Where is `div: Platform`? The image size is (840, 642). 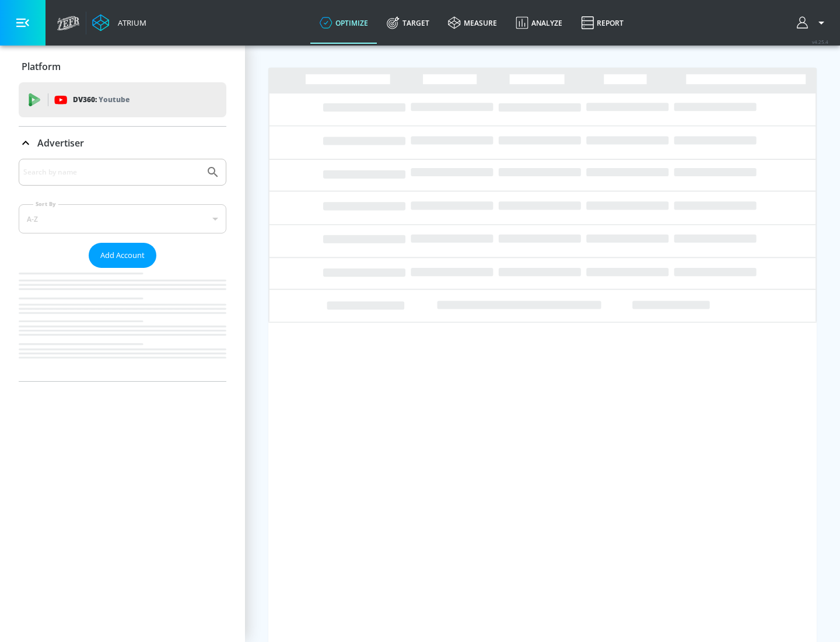 div: Platform is located at coordinates (123, 67).